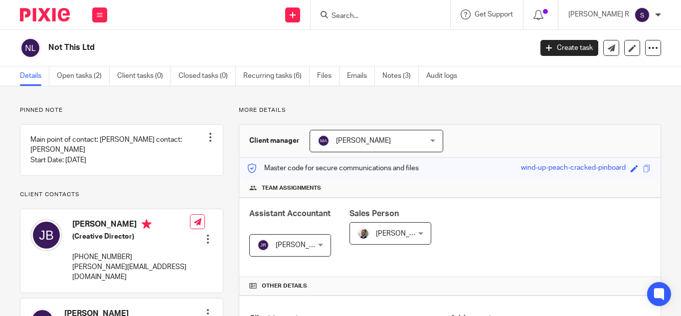 This screenshot has width=681, height=316. Describe the element at coordinates (290, 213) in the screenshot. I see `span: Assistant Accountant` at that location.